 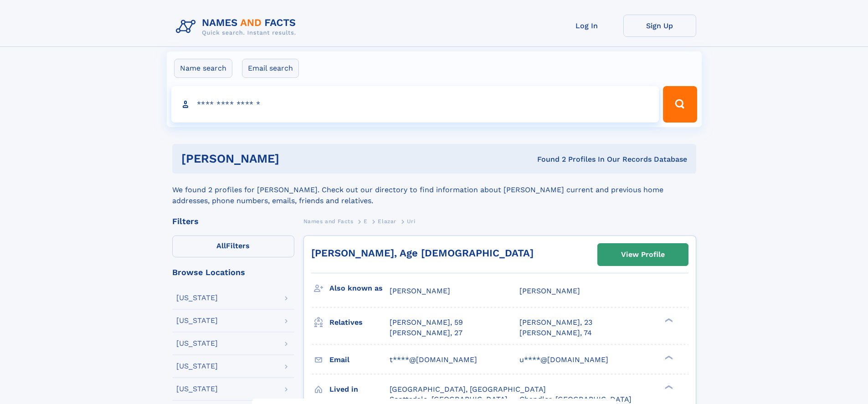 What do you see at coordinates (359, 390) in the screenshot?
I see `h3: Lived in` at bounding box center [359, 390].